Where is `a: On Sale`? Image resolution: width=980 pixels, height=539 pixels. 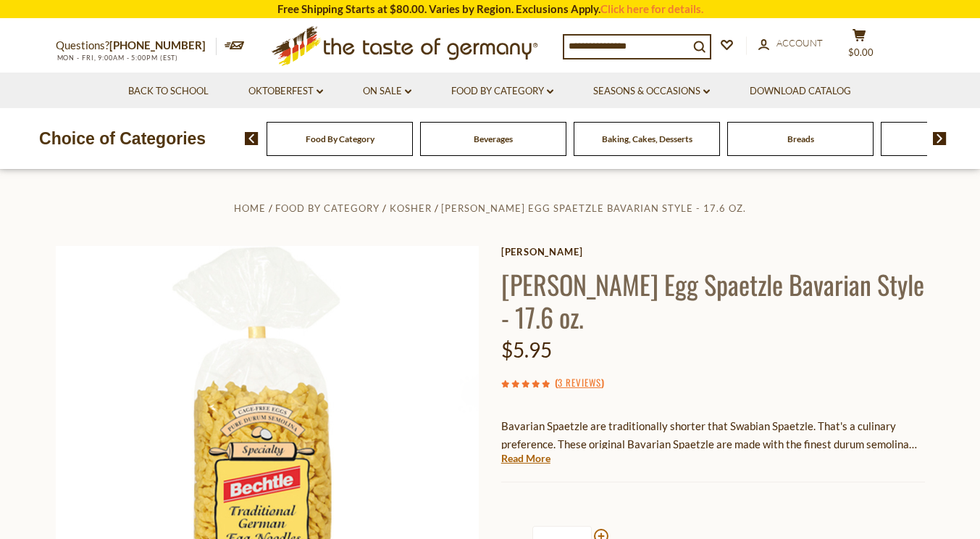
a: On Sale is located at coordinates (387, 92).